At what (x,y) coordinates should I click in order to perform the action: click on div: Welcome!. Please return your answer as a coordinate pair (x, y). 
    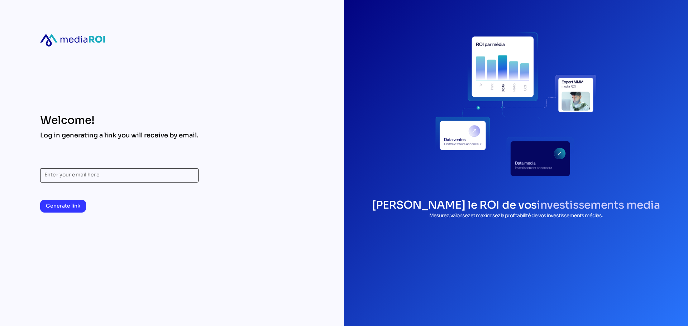
    Looking at the image, I should click on (119, 120).